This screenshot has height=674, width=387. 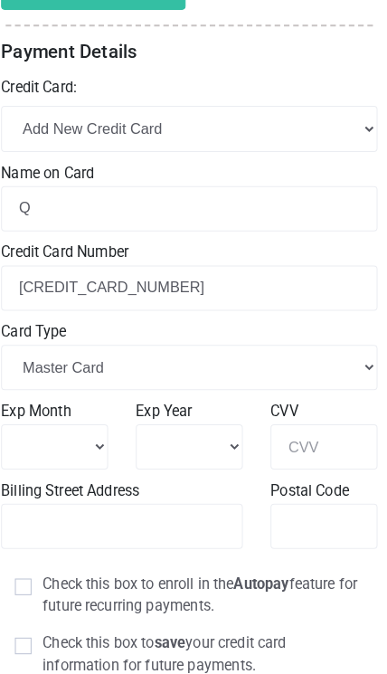 What do you see at coordinates (193, 649) in the screenshot?
I see `label: Check this box to your credit card information for future payments.` at bounding box center [193, 649].